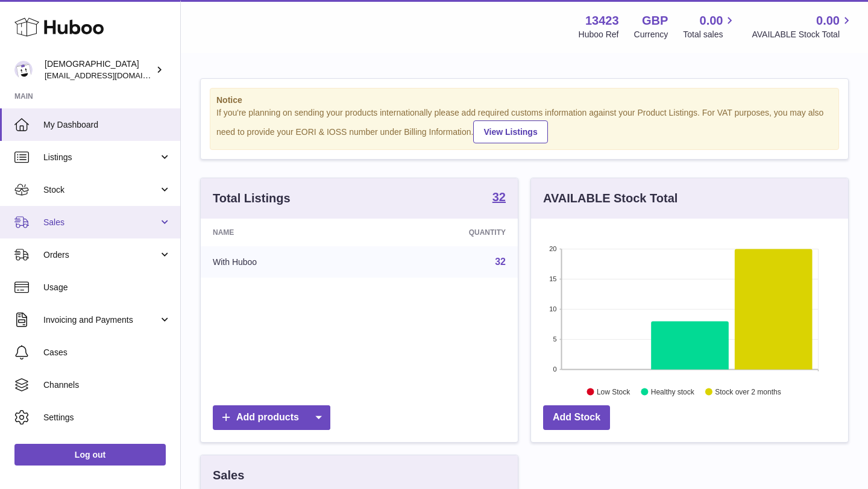 Image resolution: width=868 pixels, height=489 pixels. I want to click on th: Quantity, so click(443, 233).